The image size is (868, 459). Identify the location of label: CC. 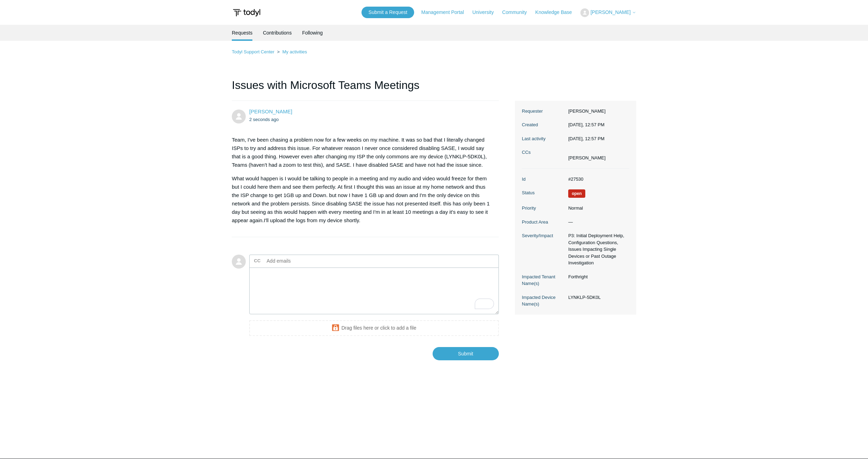
(257, 261).